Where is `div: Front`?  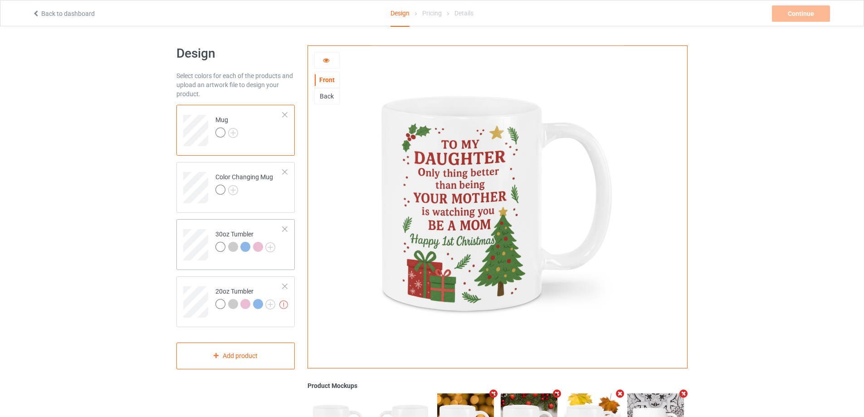 div: Front is located at coordinates (327, 80).